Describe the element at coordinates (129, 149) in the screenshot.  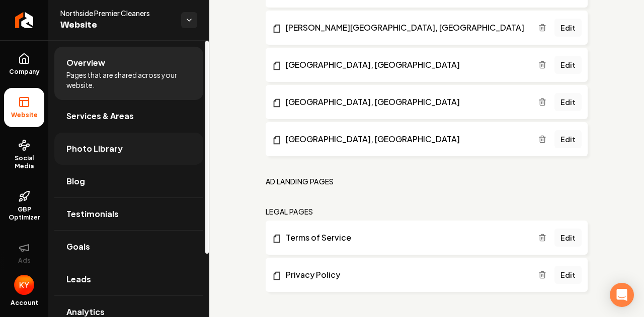
I see `a: Photo Library` at that location.